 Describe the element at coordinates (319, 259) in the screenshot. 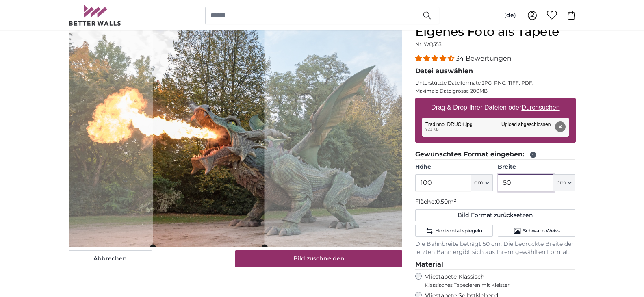

I see `button: Bild zuschneiden` at that location.